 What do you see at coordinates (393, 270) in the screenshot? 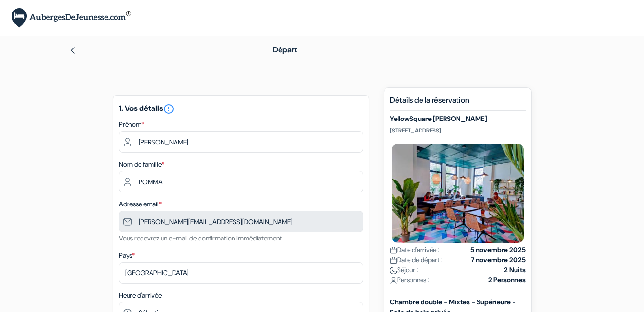
I see `img: moon.svg` at bounding box center [393, 270].